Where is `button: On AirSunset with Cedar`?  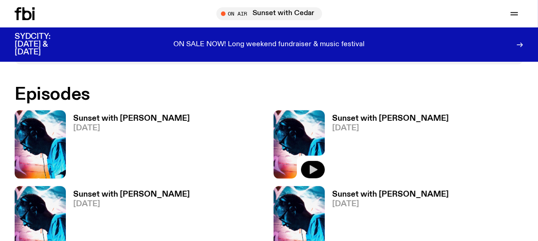
button: On AirSunset with Cedar is located at coordinates (269, 14).